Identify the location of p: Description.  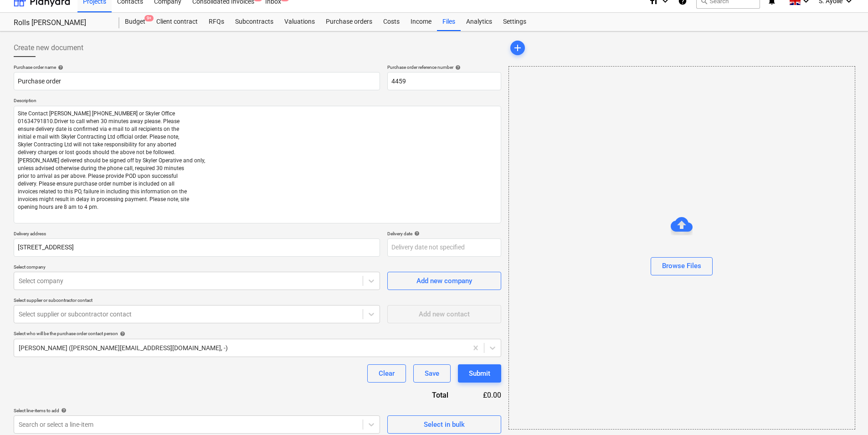
(258, 102).